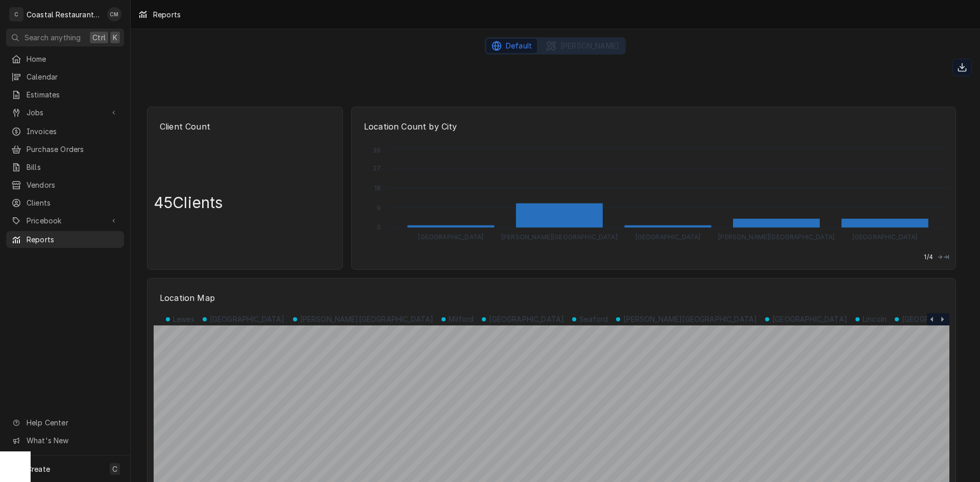 Image resolution: width=980 pixels, height=482 pixels. Describe the element at coordinates (461, 319) in the screenshot. I see `p: Milford` at that location.